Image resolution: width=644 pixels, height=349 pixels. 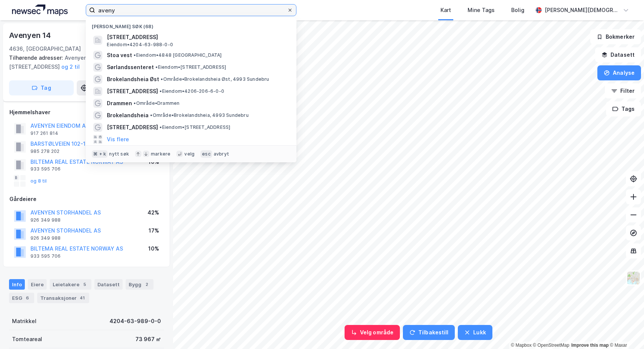 I want to click on span: Stoa vest, so click(x=119, y=55).